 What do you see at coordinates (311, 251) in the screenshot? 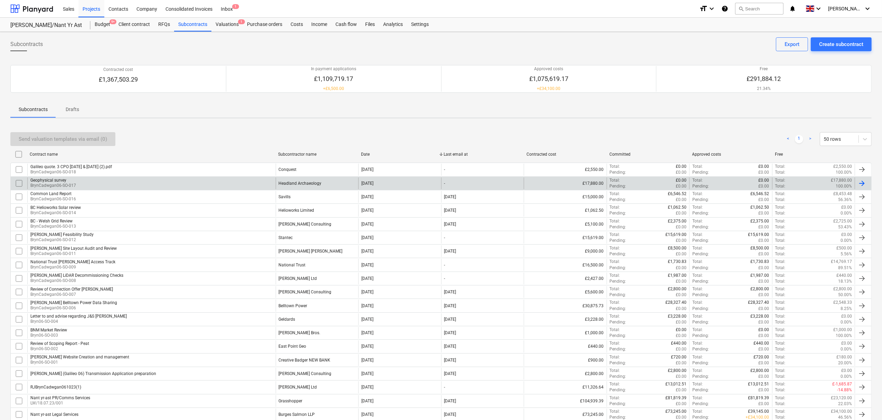
I see `div: Pell Frischmann` at bounding box center [311, 251].